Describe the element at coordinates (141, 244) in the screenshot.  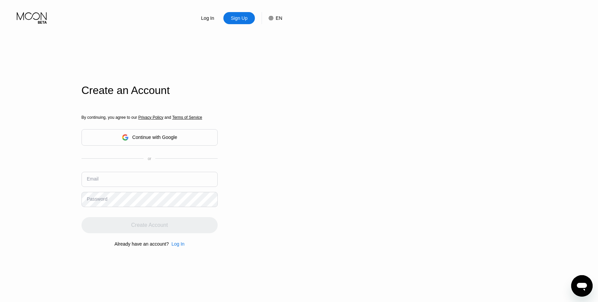
I see `div: Already have an account?` at that location.